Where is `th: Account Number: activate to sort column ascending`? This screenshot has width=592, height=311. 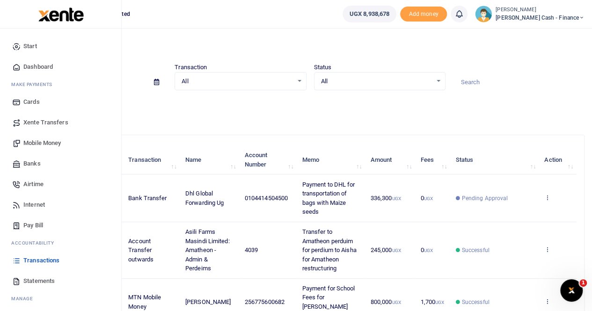 th: Account Number: activate to sort column ascending is located at coordinates (268, 160).